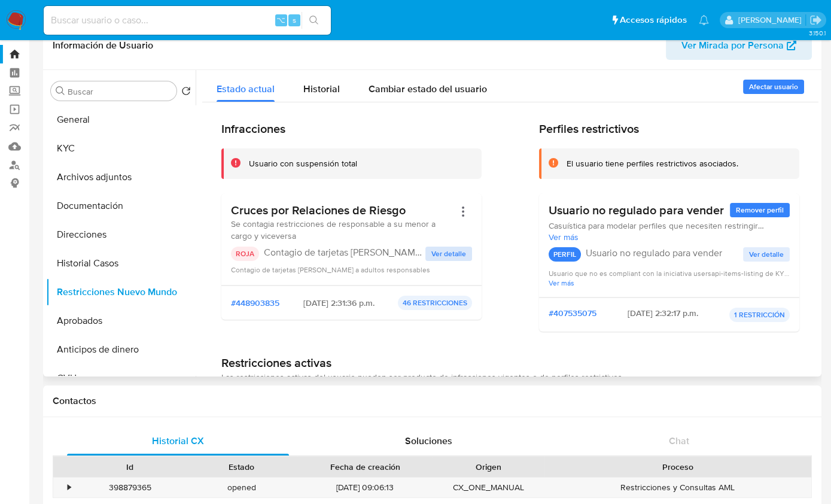 This screenshot has height=504, width=831. I want to click on div: Estado, so click(242, 466).